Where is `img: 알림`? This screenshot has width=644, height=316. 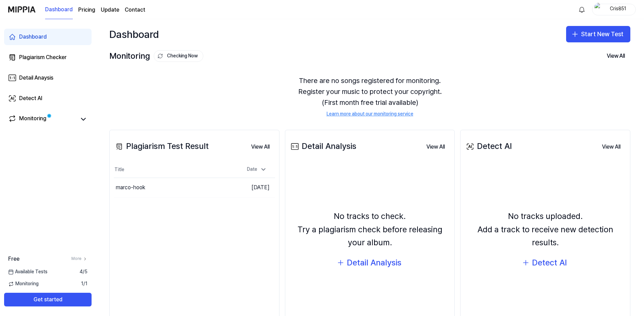
img: 알림 is located at coordinates (582, 10).